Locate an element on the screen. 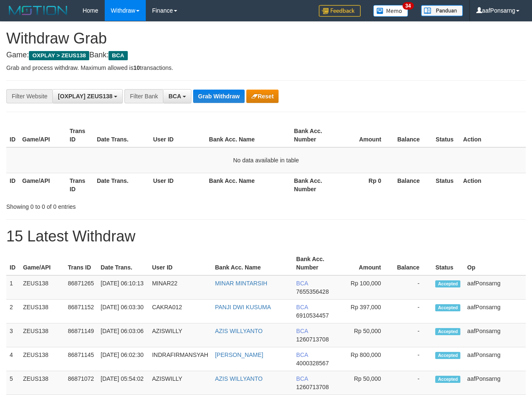 This screenshot has width=532, height=395. span: OXPLAY > ZEUS138 is located at coordinates (59, 56).